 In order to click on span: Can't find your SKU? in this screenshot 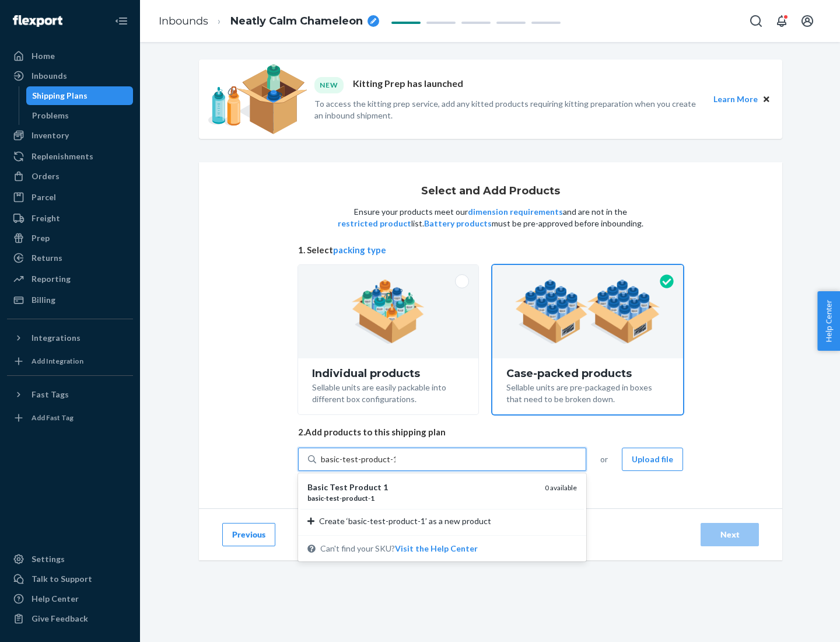, I will do `click(398, 548)`.